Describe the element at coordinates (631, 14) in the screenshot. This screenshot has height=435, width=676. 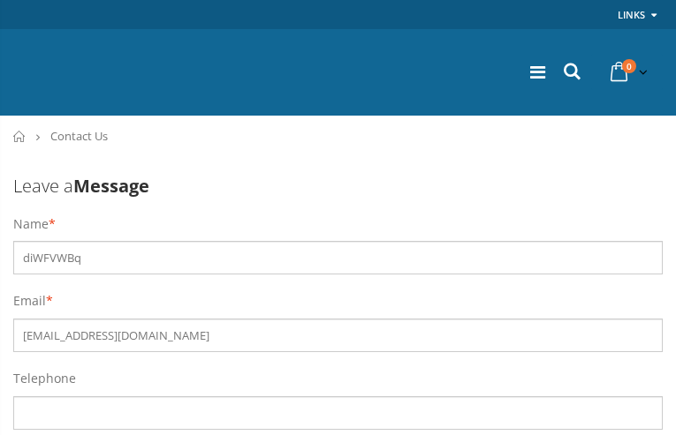
I see `a: Links` at that location.